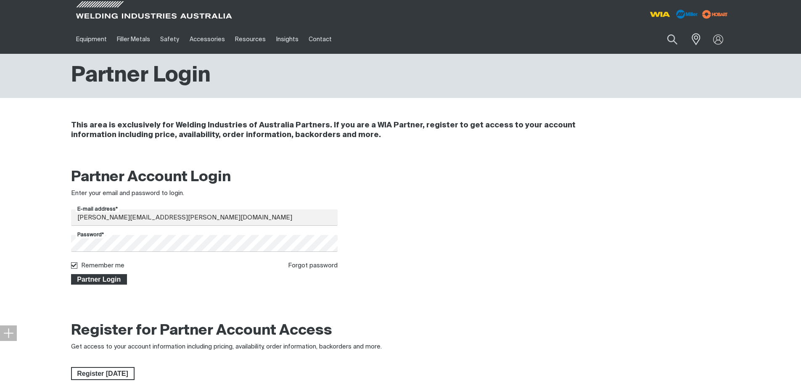  I want to click on img: hide socials, so click(8, 333).